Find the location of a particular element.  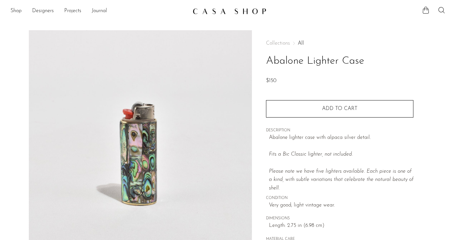

span: Add to cart is located at coordinates (340, 108).